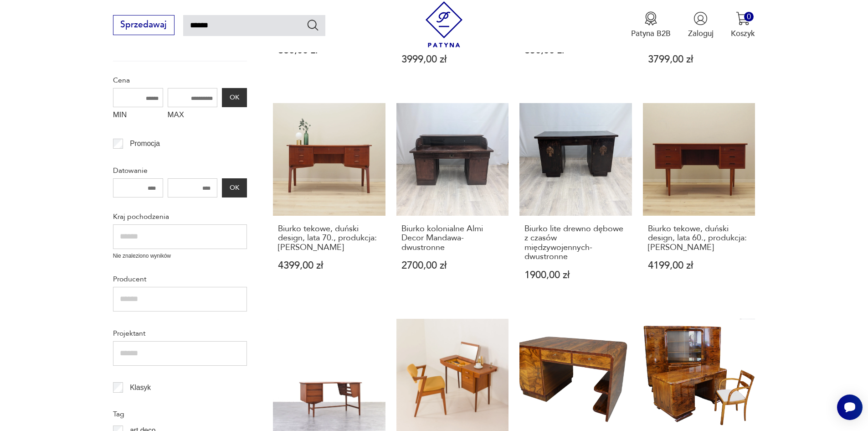 The image size is (868, 431). Describe the element at coordinates (313, 25) in the screenshot. I see `button: Szukaj` at that location.